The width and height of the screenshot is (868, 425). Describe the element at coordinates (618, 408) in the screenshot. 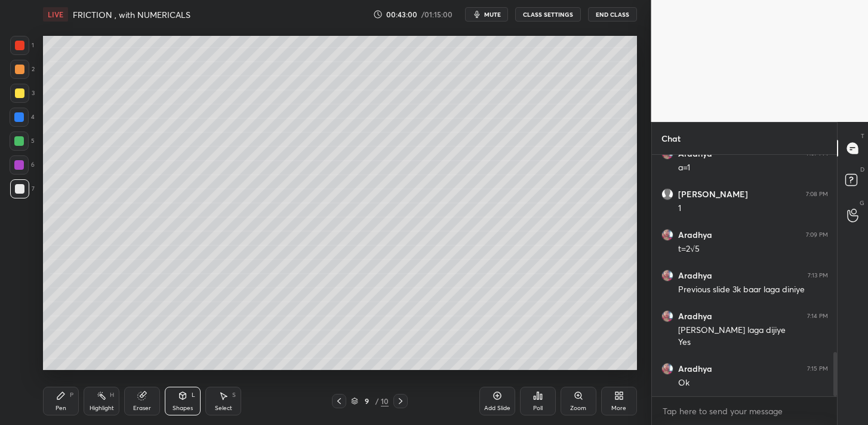

I see `div: More` at that location.